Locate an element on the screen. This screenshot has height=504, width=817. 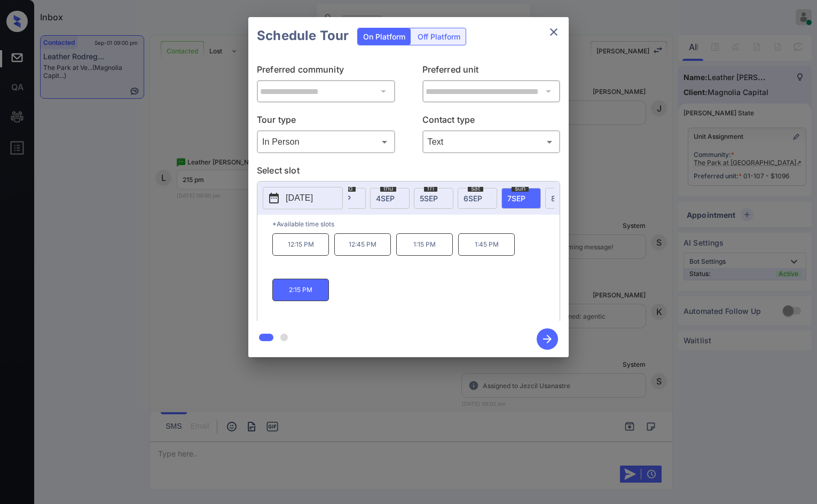
span: 8 SEP is located at coordinates (560, 198).